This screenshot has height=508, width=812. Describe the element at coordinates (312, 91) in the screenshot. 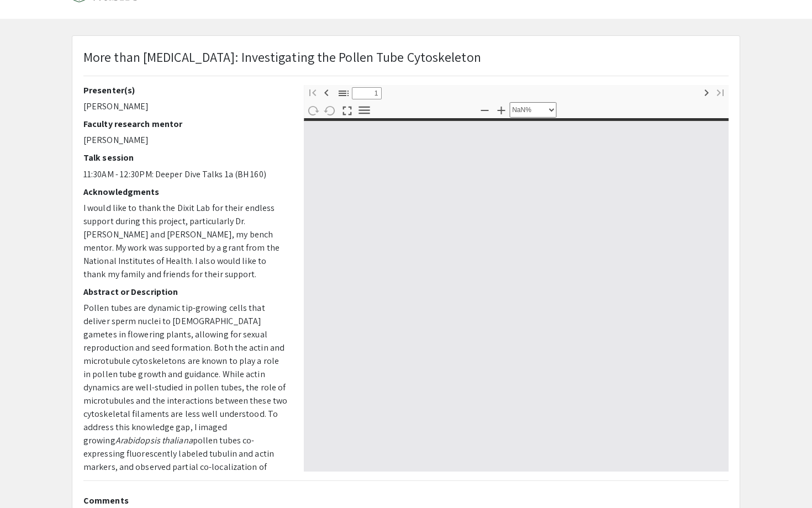

I see `button: First page` at that location.